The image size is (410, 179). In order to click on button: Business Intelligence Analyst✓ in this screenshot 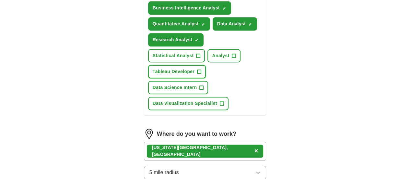, I will do `click(190, 8)`.